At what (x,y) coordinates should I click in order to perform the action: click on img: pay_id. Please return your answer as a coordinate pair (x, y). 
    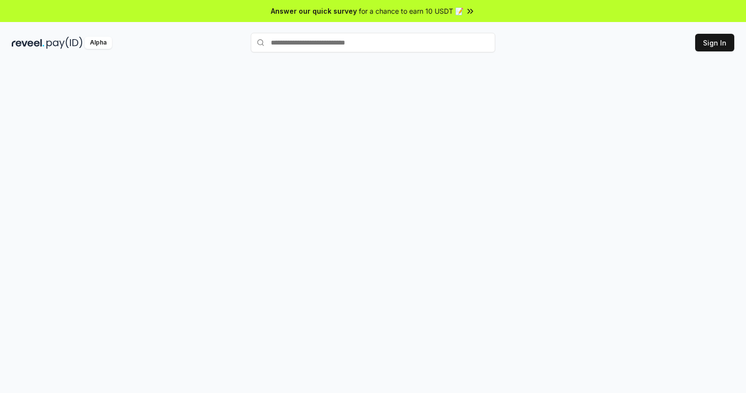
    Looking at the image, I should click on (65, 43).